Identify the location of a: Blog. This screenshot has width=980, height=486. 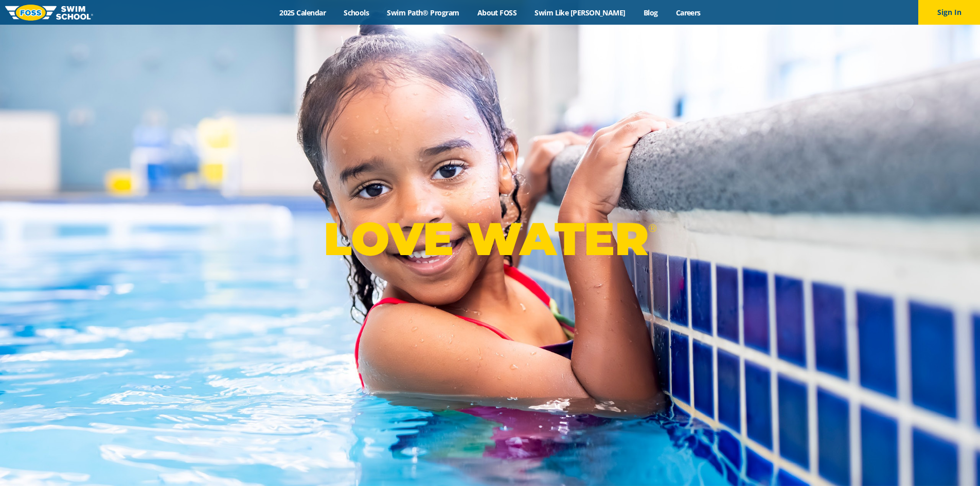
(650, 13).